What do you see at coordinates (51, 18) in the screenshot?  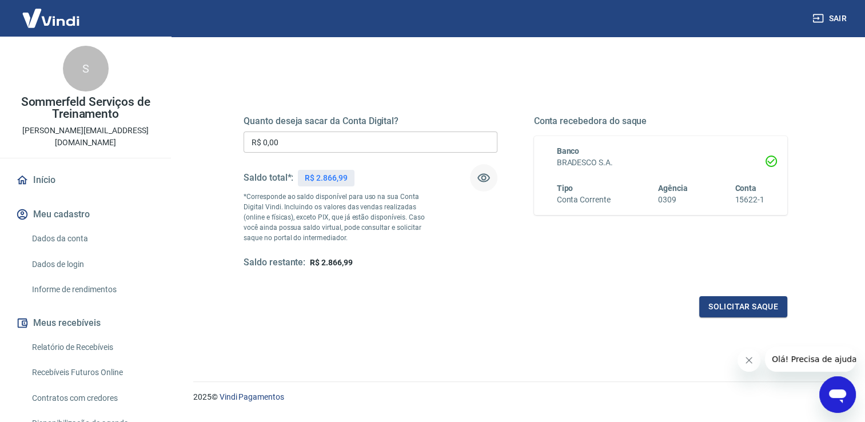 I see `img: Vindi` at bounding box center [51, 18].